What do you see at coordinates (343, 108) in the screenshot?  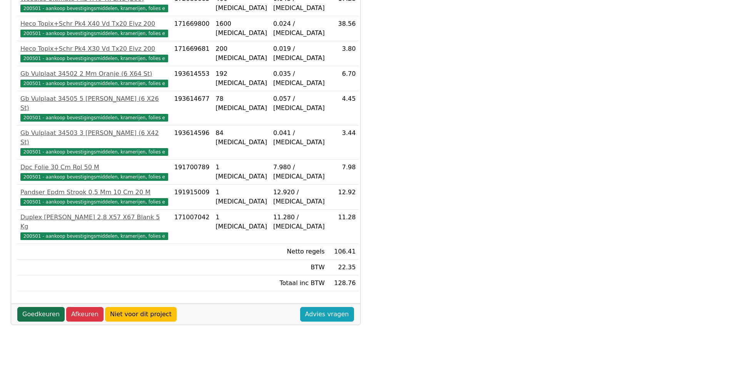 I see `td: 4.45` at bounding box center [343, 108].